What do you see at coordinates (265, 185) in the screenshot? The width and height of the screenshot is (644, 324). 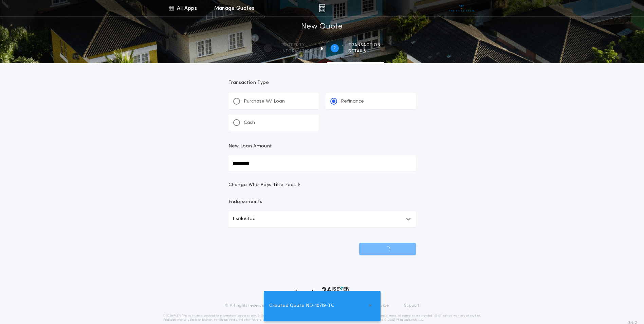 I see `span: Change Who Pays Title Fees` at bounding box center [265, 185].